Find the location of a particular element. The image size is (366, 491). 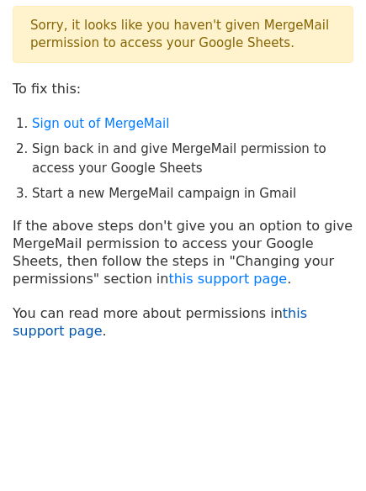

a: Sign out of MergeMail is located at coordinates (100, 124).